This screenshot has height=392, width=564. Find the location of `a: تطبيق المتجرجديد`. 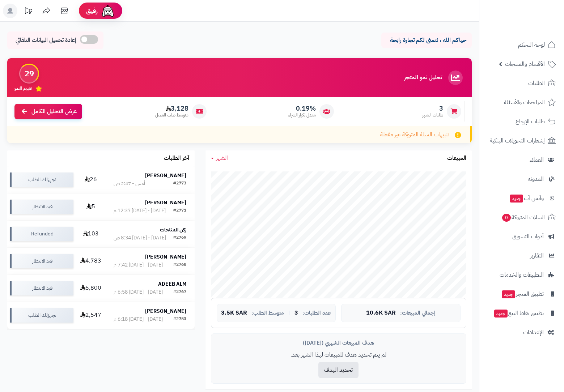

a: تطبيق المتجرجديد is located at coordinates (522, 294).